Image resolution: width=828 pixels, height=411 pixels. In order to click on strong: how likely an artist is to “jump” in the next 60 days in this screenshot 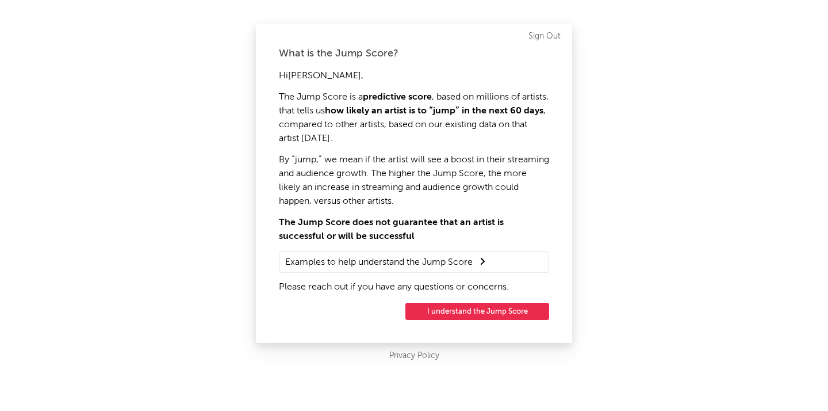, I will do `click(434, 111)`.